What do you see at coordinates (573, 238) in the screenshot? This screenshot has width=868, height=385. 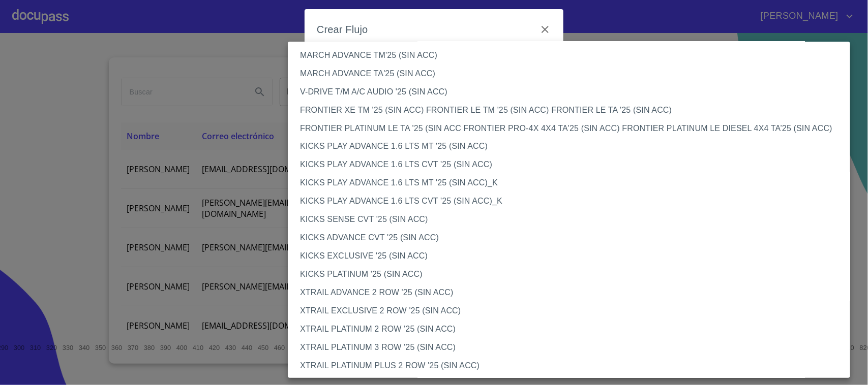 I see `li: KICKS ADVANCE CVT '25 (SIN ACC)` at bounding box center [573, 238].